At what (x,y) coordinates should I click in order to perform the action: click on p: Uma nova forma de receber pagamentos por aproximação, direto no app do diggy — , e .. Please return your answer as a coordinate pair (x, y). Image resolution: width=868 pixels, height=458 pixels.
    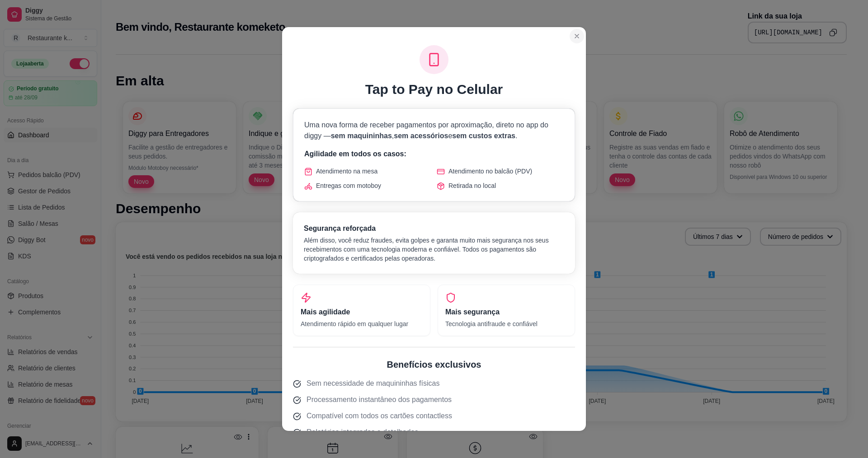
    Looking at the image, I should click on (434, 131).